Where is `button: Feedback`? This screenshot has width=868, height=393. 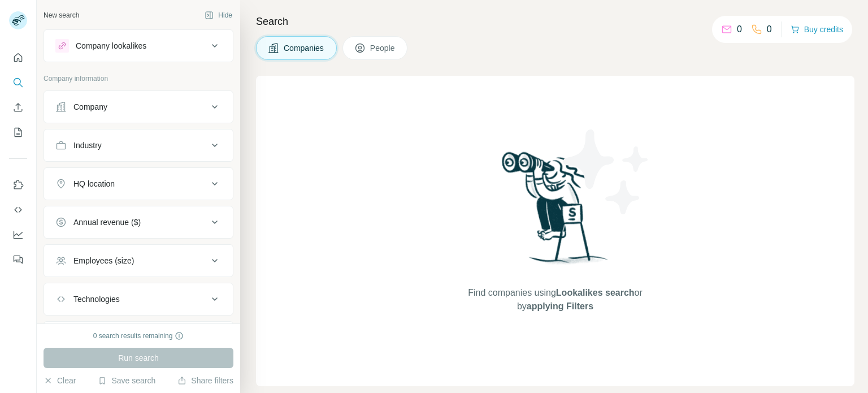
button: Feedback is located at coordinates (18, 259).